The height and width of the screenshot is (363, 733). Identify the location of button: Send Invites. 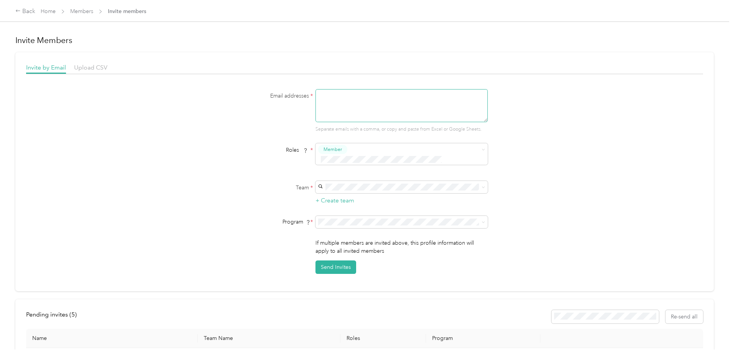
(336, 267).